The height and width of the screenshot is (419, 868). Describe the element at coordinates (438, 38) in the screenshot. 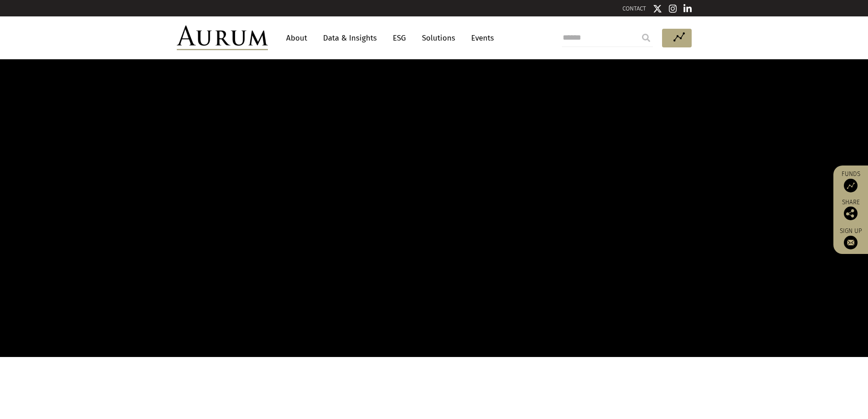

I see `a: Solutions` at that location.